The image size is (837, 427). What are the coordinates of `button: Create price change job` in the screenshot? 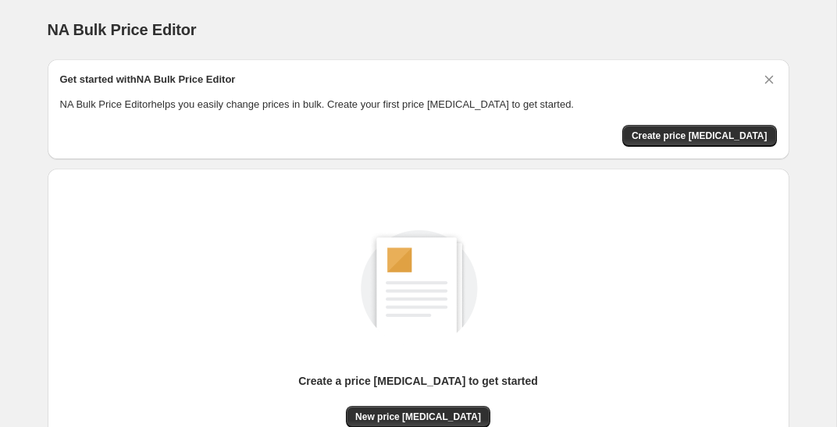 It's located at (700, 136).